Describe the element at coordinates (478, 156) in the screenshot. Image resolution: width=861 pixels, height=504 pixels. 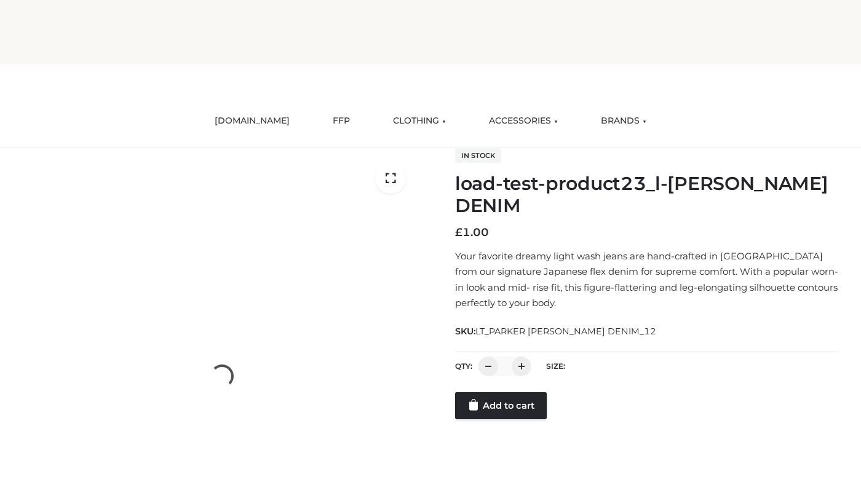
I see `span: In stock` at that location.